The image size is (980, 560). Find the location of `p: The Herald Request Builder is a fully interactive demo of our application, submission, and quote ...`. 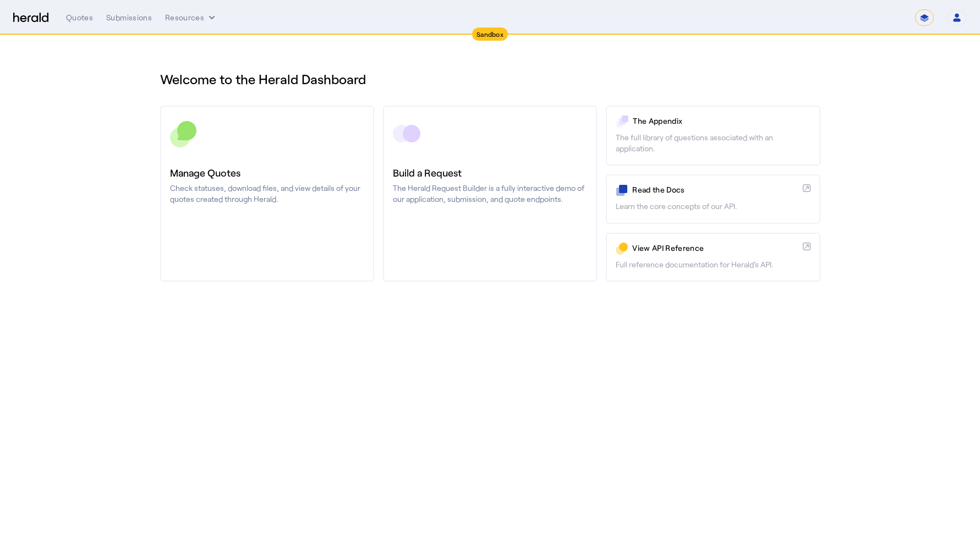

p: The Herald Request Builder is a fully interactive demo of our application, submission, and quote ... is located at coordinates (490, 193).